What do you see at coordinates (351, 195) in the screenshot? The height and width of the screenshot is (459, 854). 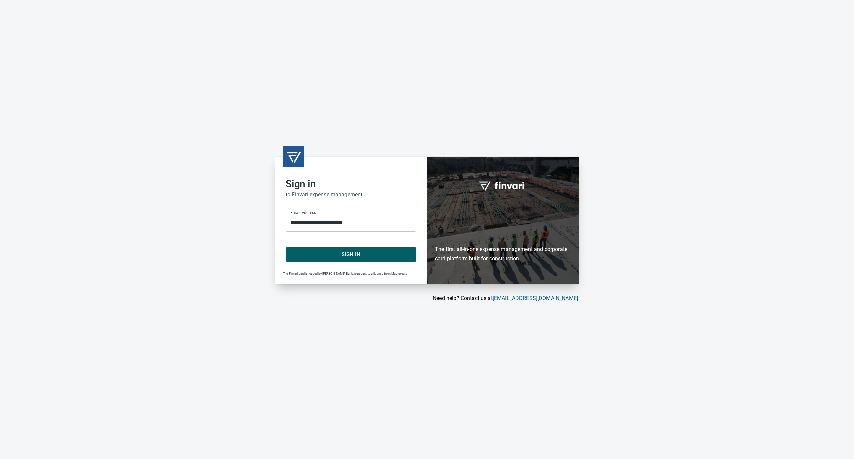 I see `h6: to Finvari expense management` at bounding box center [351, 195].